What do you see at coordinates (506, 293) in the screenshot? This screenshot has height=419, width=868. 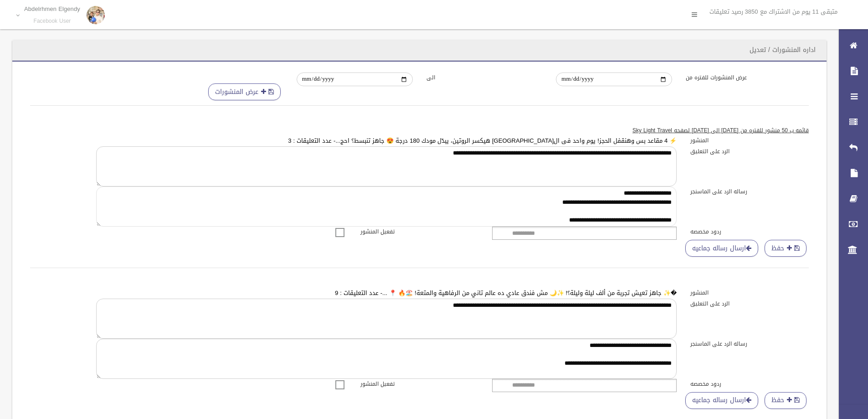 I see `a: �✨ جاهز تعيش تجربة من ألف ليلة وليلة؟! ✨🌙 مش فندق عادي ده عالم تاني من الرفاهية والمتعة! 🏖️🔥 📍 .....` at bounding box center [506, 293].